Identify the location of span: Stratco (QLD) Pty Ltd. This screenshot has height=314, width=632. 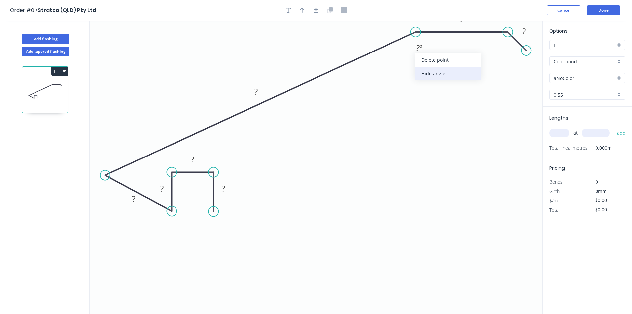
(67, 10).